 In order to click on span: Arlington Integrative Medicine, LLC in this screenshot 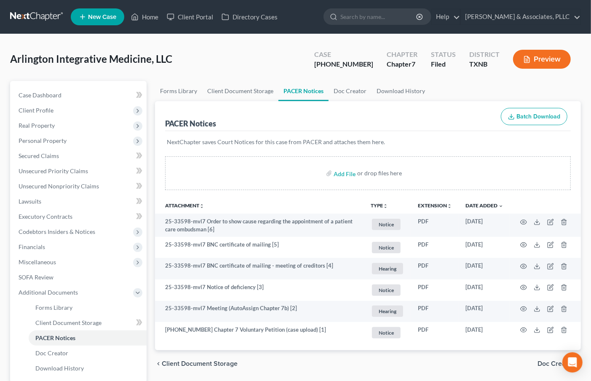, I will do `click(91, 59)`.